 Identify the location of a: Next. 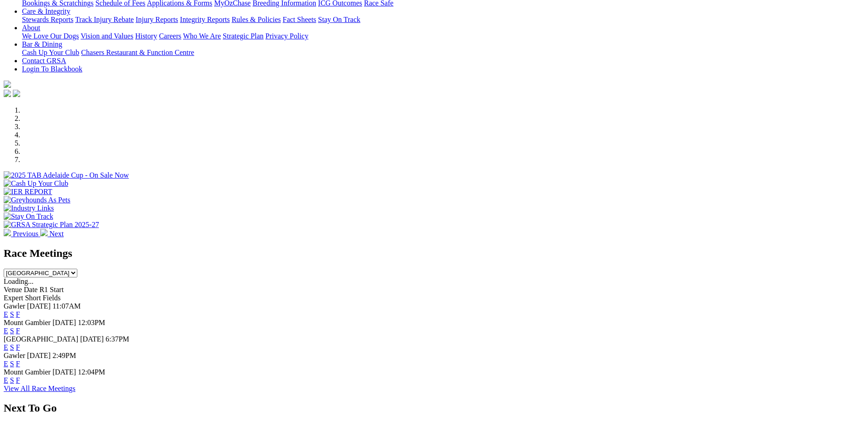
(52, 234).